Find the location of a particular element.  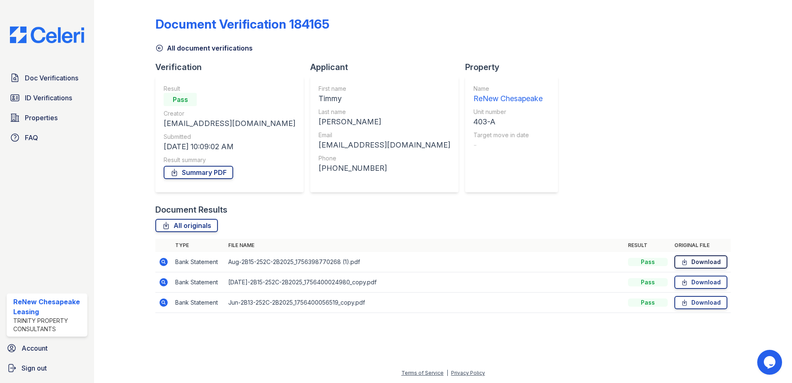

th: Original file is located at coordinates (701, 245).